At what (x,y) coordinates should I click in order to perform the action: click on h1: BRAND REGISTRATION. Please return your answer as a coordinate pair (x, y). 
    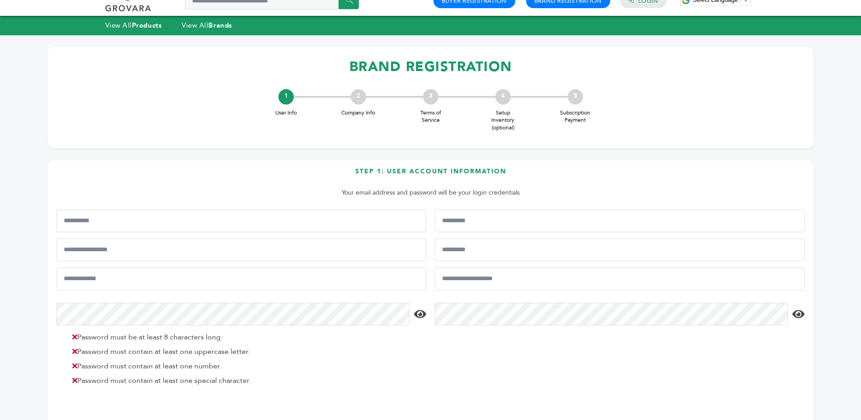
    Looking at the image, I should click on (430, 66).